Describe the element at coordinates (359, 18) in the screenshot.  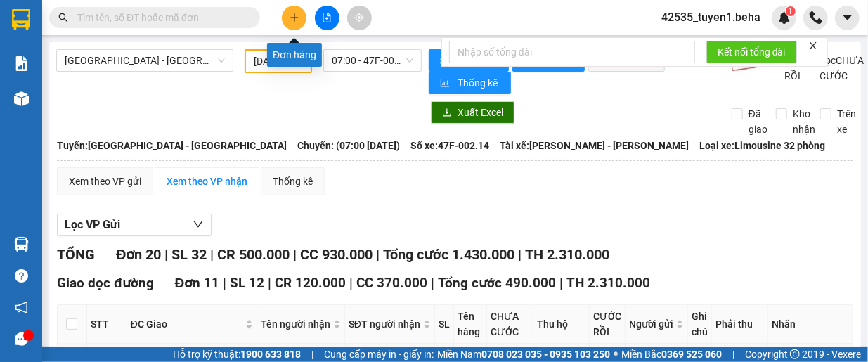
I see `button: aim` at that location.